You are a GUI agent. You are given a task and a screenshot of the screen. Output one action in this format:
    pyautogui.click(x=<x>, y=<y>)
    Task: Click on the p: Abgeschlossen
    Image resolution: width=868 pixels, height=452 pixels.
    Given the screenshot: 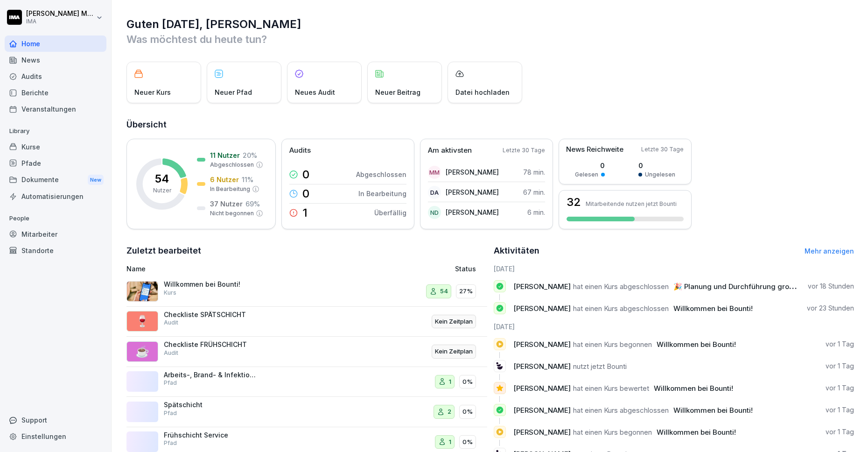 What is the action you would take?
    pyautogui.click(x=232, y=165)
    